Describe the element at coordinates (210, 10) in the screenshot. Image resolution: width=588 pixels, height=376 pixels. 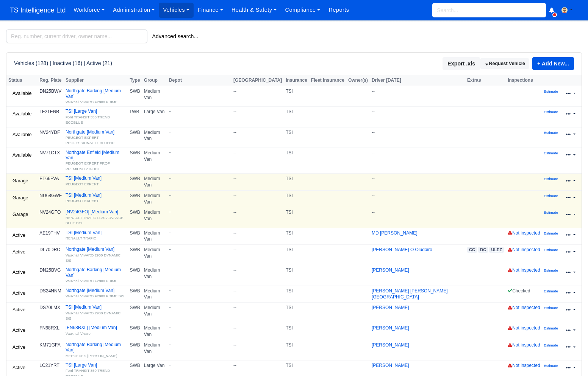
I see `a: Finance` at that location.